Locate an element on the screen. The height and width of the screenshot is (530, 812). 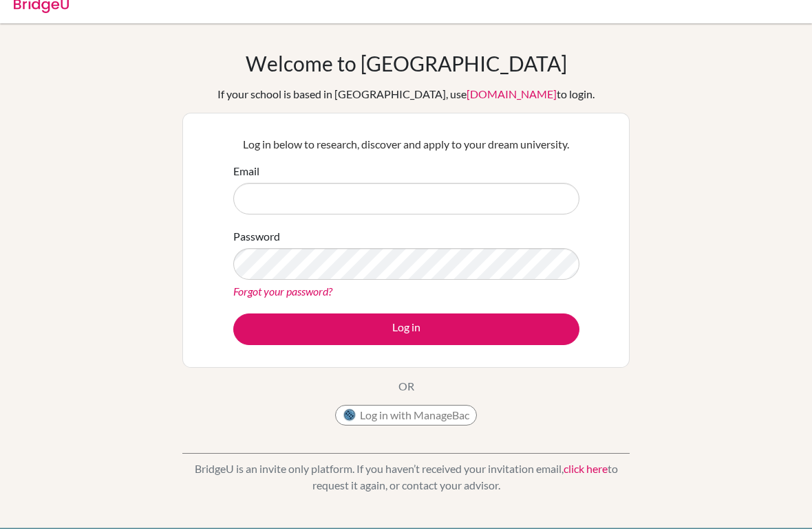
a: click here is located at coordinates (585, 470).